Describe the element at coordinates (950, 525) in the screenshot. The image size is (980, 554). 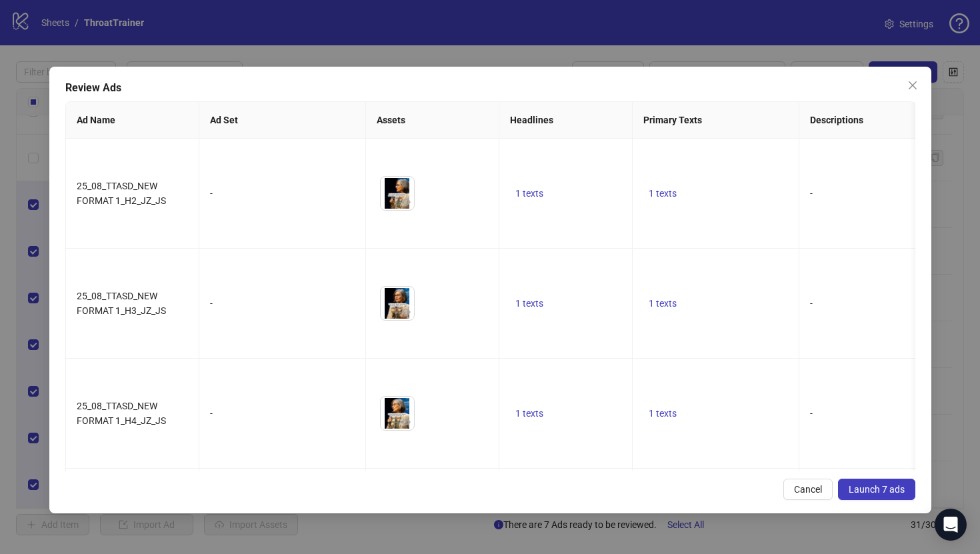
I see `div: Open Intercom Messenger` at that location.